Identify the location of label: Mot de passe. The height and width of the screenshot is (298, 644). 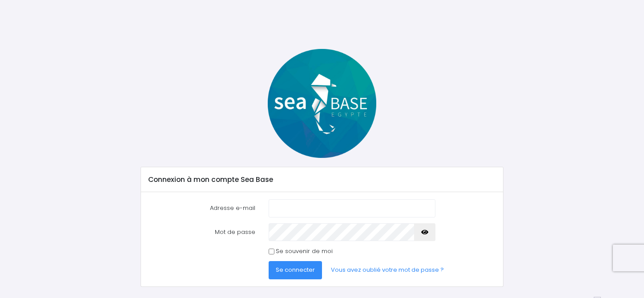
(202, 232).